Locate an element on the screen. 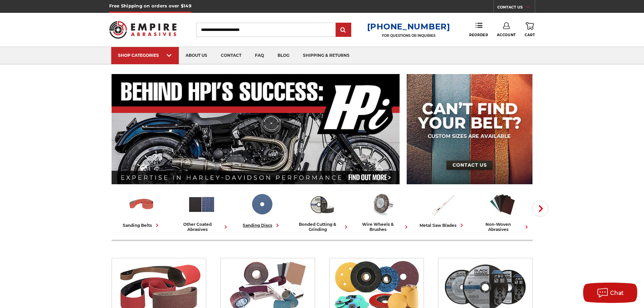 Image resolution: width=644 pixels, height=308 pixels. div: metal saw blades is located at coordinates (442, 225).